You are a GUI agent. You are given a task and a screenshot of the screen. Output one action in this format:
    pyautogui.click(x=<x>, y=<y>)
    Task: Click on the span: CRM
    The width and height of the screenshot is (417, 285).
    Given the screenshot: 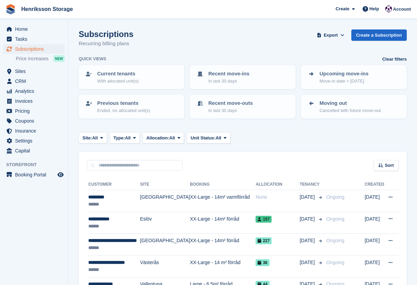 What is the action you would take?
    pyautogui.click(x=36, y=81)
    